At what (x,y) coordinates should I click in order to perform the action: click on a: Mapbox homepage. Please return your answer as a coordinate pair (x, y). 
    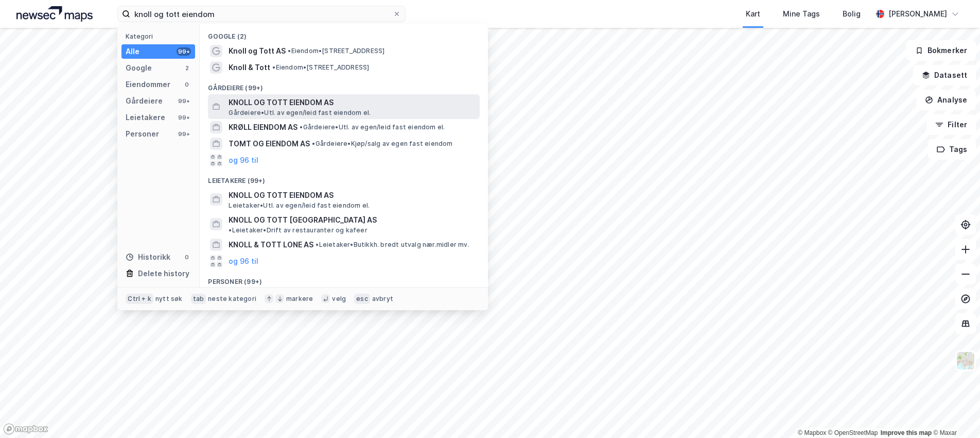
    Looking at the image, I should click on (26, 428).